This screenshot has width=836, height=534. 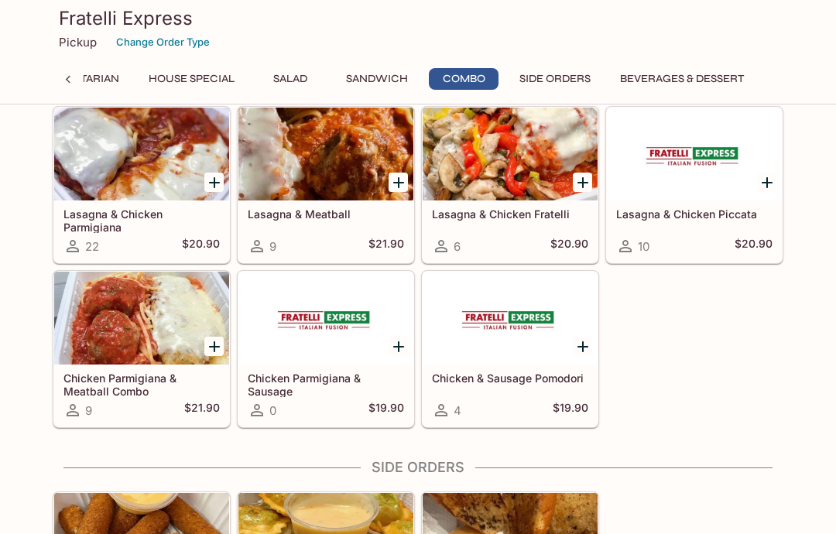 What do you see at coordinates (555, 79) in the screenshot?
I see `button: Side Orders` at bounding box center [555, 79].